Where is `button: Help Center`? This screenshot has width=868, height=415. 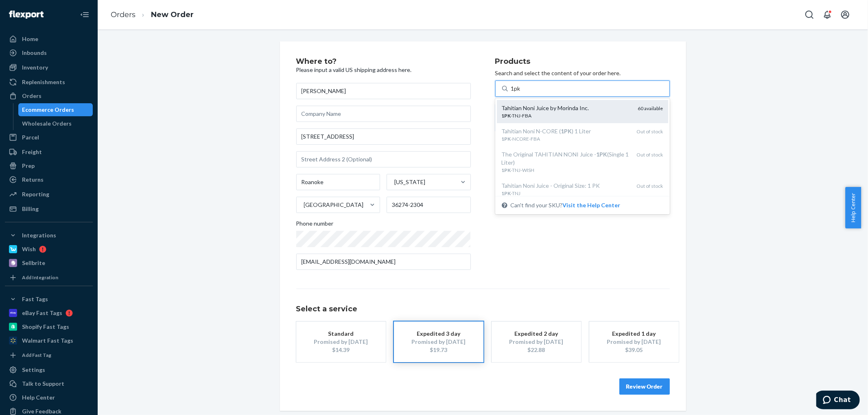 button: Help Center is located at coordinates (853, 208).